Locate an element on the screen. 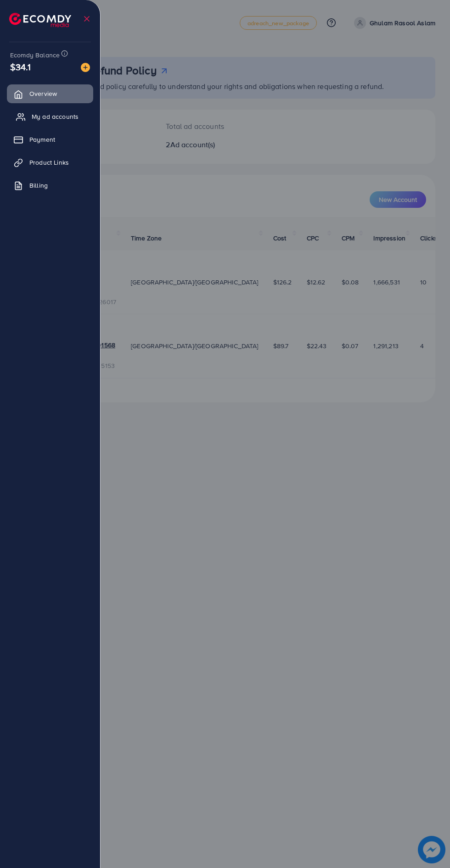 This screenshot has height=868, width=450. img: logo is located at coordinates (40, 20).